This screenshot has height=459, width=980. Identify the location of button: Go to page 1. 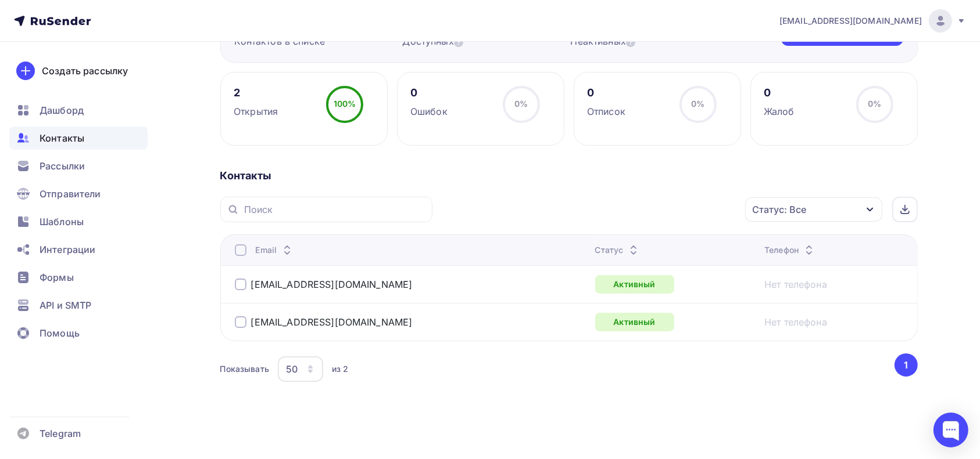
(906, 366).